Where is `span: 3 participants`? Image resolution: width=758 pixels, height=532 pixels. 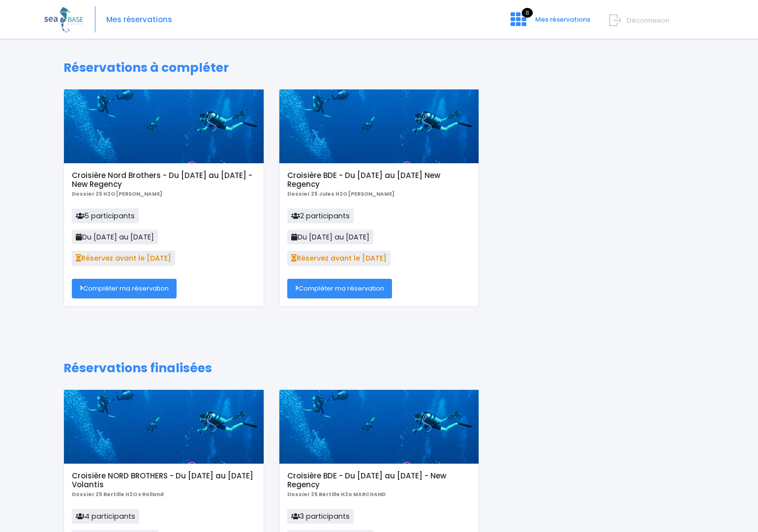 span: 3 participants is located at coordinates (320, 517).